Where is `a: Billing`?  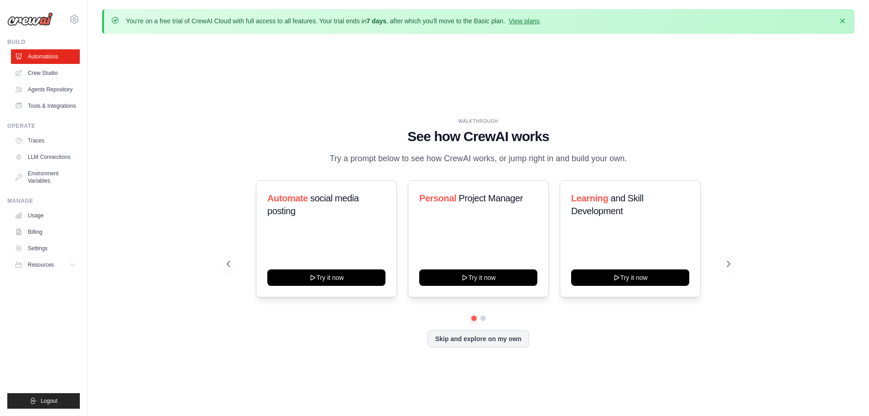 a: Billing is located at coordinates (45, 232).